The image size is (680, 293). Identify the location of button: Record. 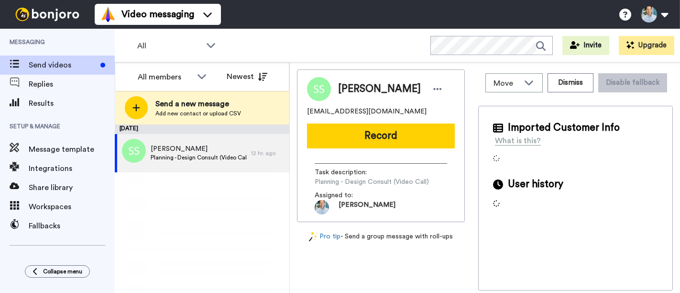
(381, 136).